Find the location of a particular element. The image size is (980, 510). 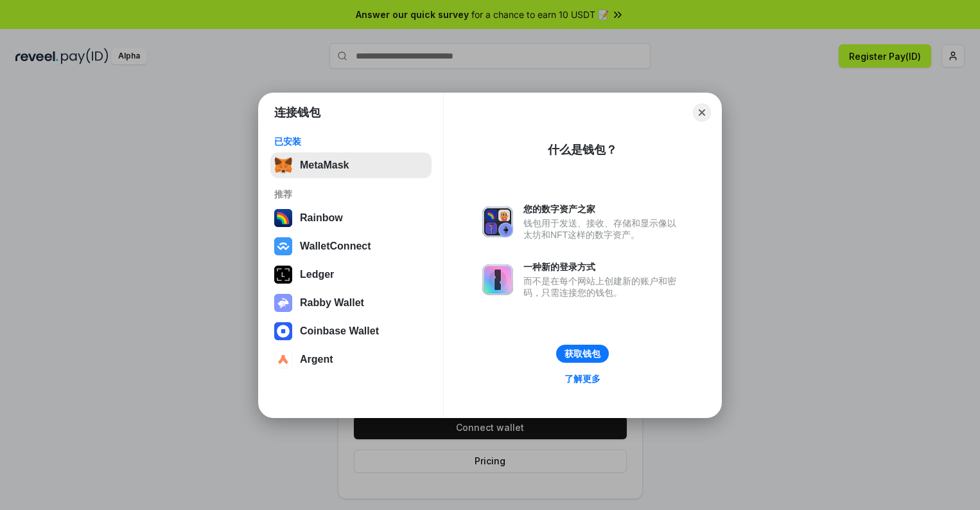

button: Argent is located at coordinates (351, 359).